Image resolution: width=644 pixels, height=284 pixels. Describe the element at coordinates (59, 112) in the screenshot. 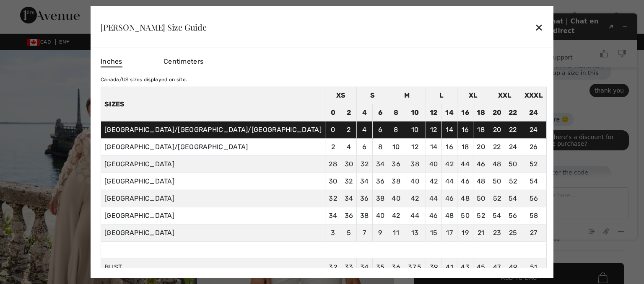

I see `span: My pleasure 🙂` at that location.